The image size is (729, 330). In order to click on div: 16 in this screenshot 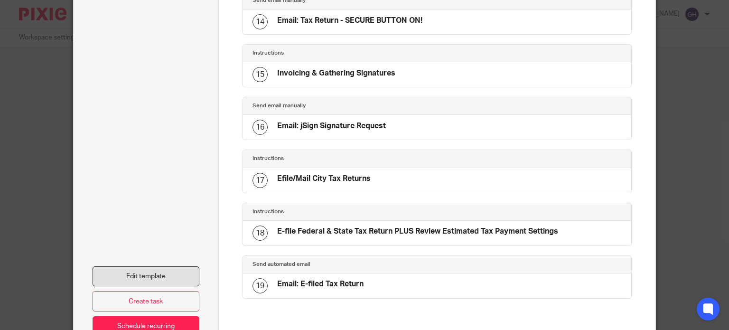, I will do `click(260, 127)`.